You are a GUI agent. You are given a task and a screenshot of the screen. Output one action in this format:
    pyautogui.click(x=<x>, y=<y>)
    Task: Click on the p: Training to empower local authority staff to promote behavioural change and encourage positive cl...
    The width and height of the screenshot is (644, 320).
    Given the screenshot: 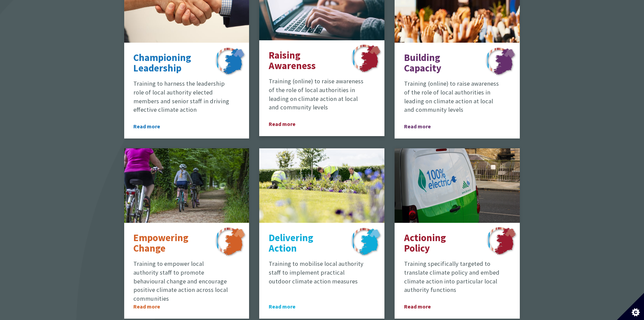 What is the action you would take?
    pyautogui.click(x=181, y=281)
    